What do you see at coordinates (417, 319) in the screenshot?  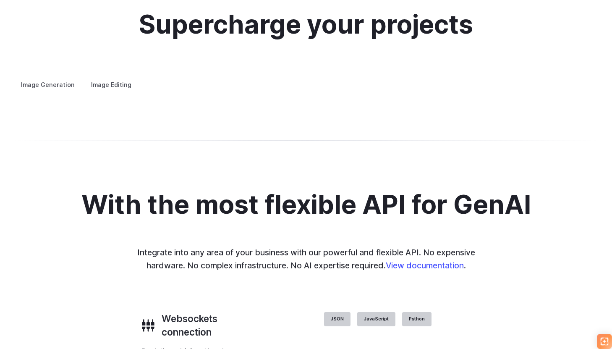 I see `label: Python` at bounding box center [417, 319].